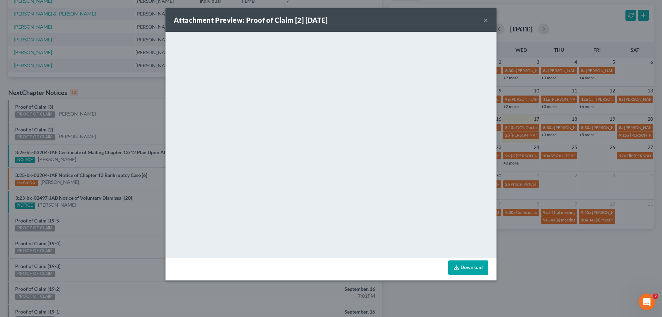  What do you see at coordinates (468, 267) in the screenshot?
I see `a: Download` at bounding box center [468, 267].